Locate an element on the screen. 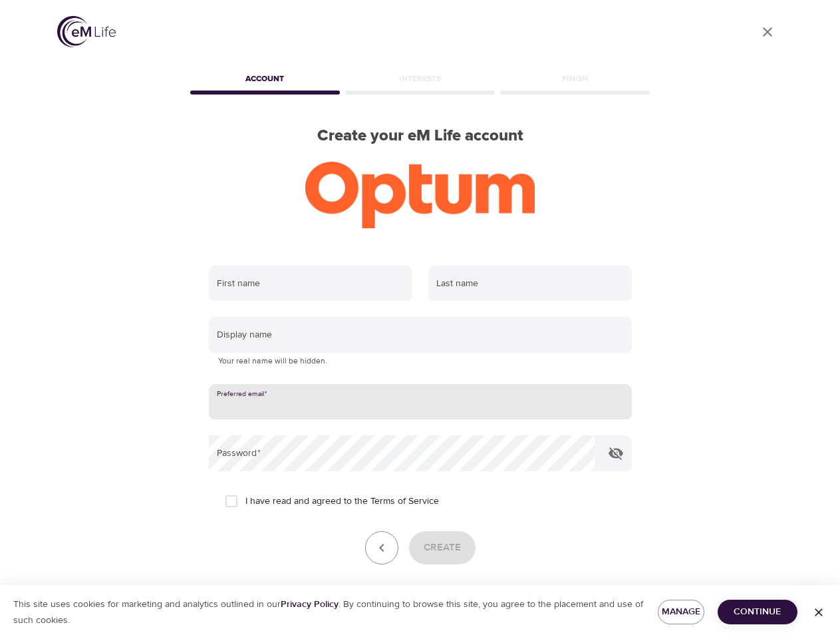  span: Manage is located at coordinates (681, 611).